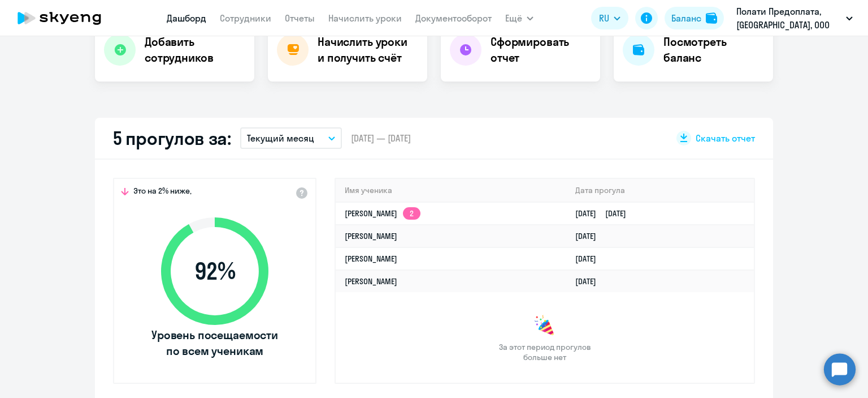  What do you see at coordinates (365, 18) in the screenshot?
I see `a: Начислить уроки` at bounding box center [365, 18].